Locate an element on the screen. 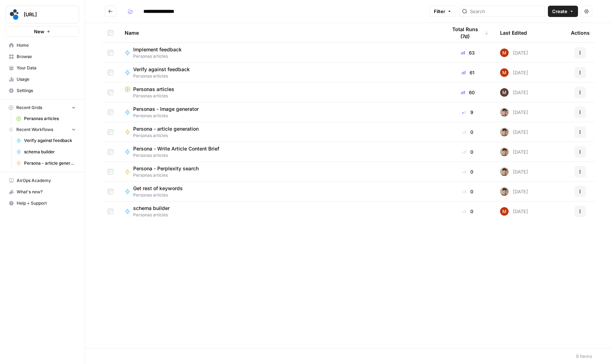 The width and height of the screenshot is (612, 364). a: Settings is located at coordinates (42, 91).